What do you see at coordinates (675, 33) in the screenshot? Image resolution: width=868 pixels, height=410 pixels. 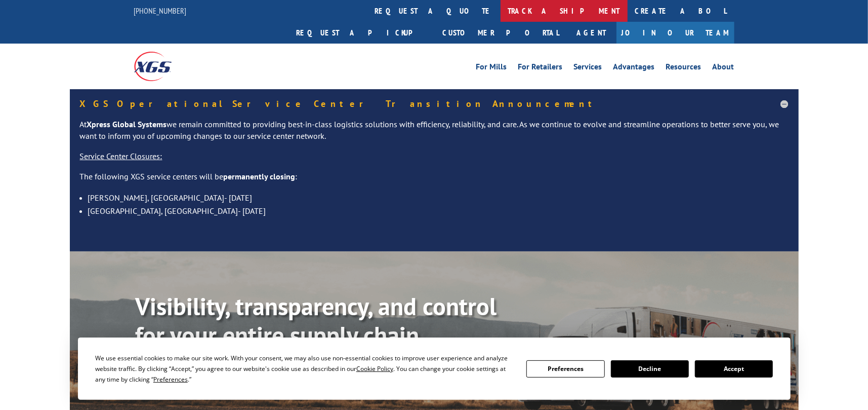 I see `a: Join Our Team` at bounding box center [675, 33].